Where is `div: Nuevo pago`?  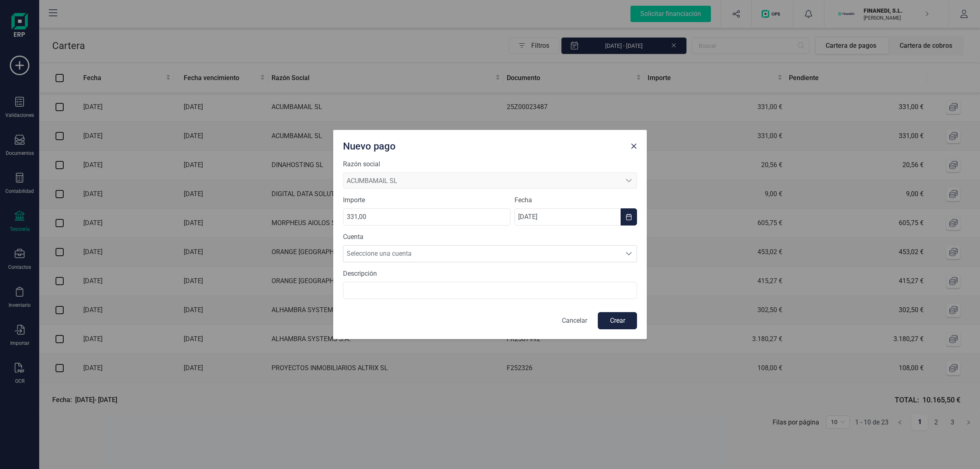 div: Nuevo pago is located at coordinates (483, 144).